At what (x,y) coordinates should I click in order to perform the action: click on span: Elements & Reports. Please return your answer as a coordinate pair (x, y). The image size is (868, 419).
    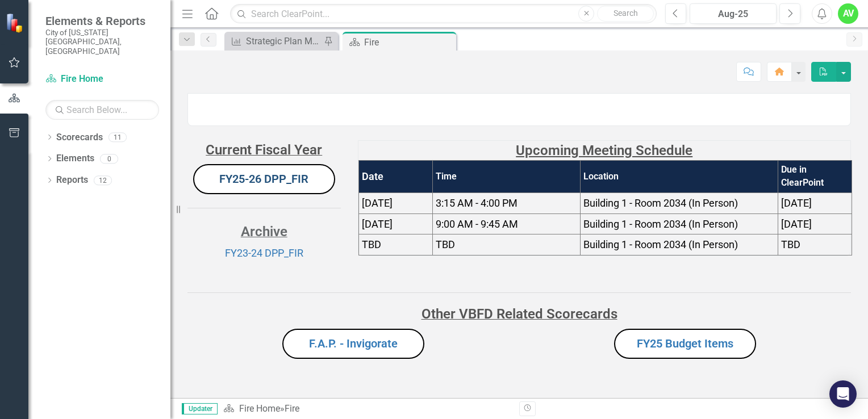
    Looking at the image, I should click on (103, 21).